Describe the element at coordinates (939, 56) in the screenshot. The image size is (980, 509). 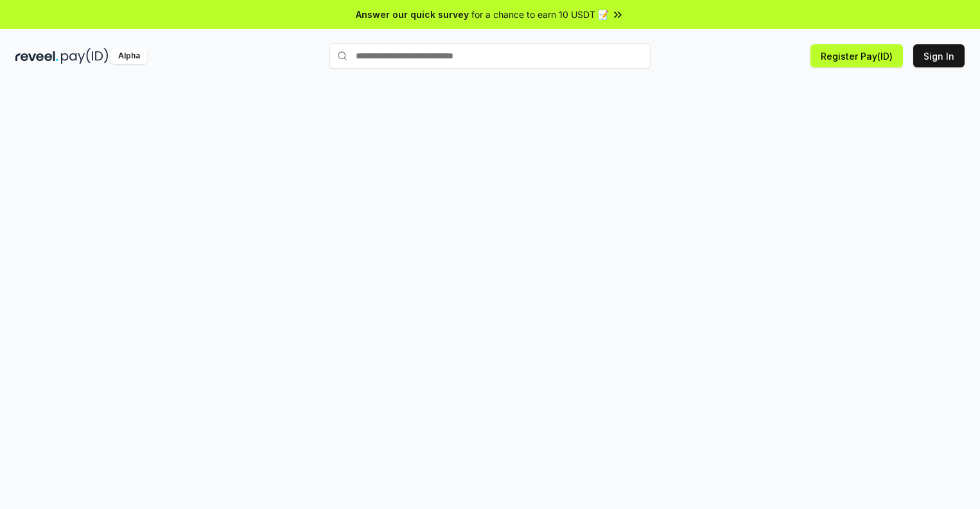
I see `button: Sign In` at that location.